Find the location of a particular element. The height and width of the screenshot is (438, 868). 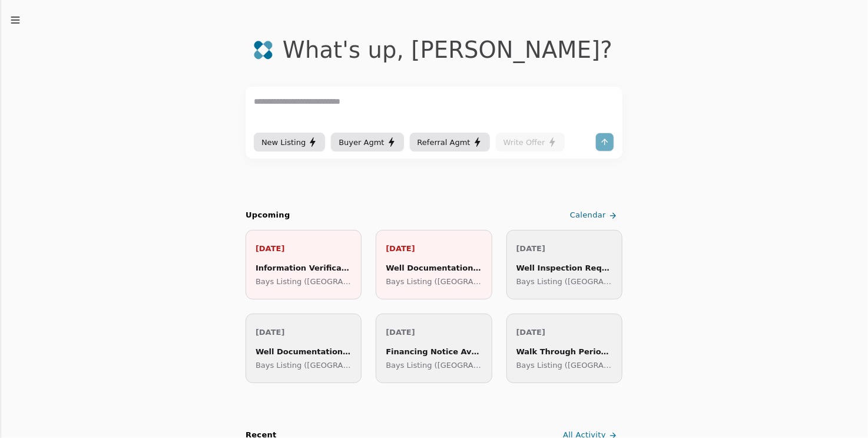

h2: Upcoming is located at coordinates (268, 215).